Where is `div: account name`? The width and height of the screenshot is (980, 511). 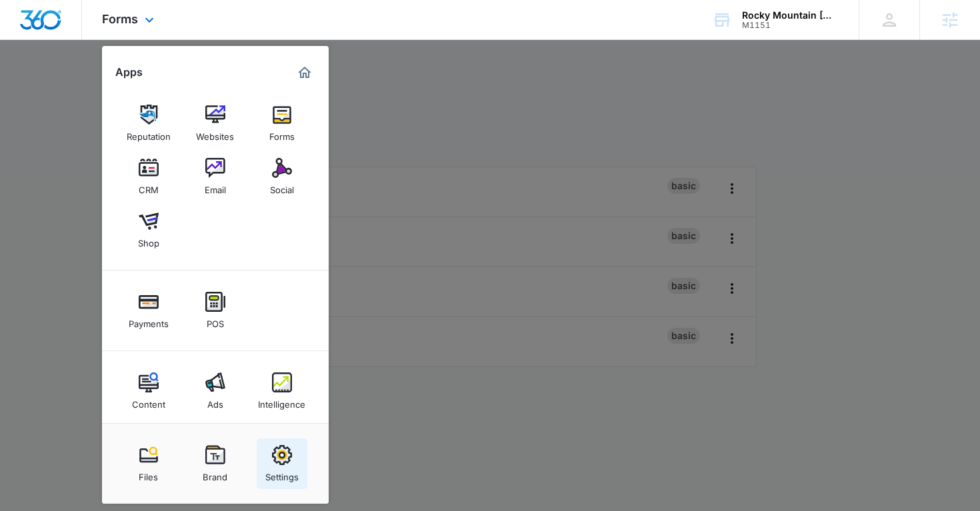
div: account name is located at coordinates (790, 15).